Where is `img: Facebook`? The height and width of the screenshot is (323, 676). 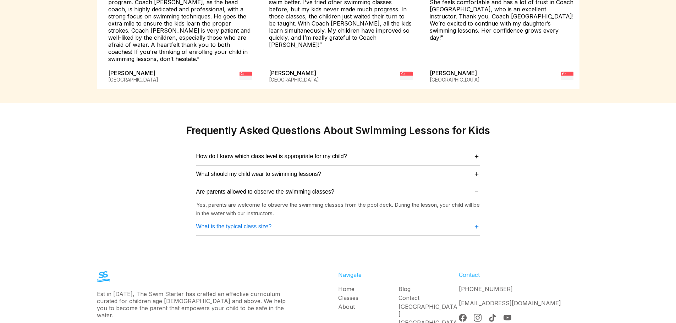
img: Facebook is located at coordinates (463, 318).